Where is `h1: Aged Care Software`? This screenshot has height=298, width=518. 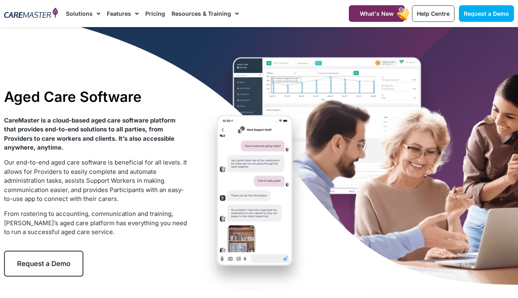 h1: Aged Care Software is located at coordinates (96, 97).